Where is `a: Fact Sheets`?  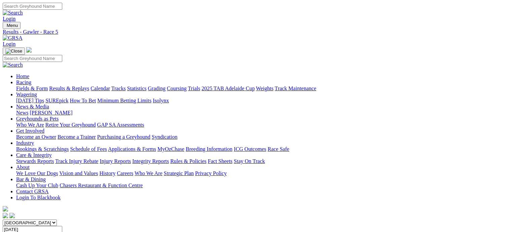 a: Fact Sheets is located at coordinates (220, 161).